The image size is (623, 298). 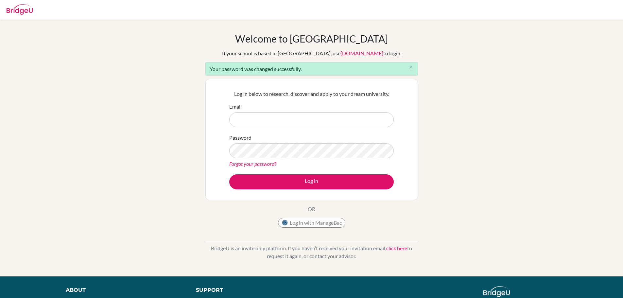 I want to click on p: BridgeU is an invite only platform. If you haven’t received your invitation email, to request it ..., so click(x=311, y=252).